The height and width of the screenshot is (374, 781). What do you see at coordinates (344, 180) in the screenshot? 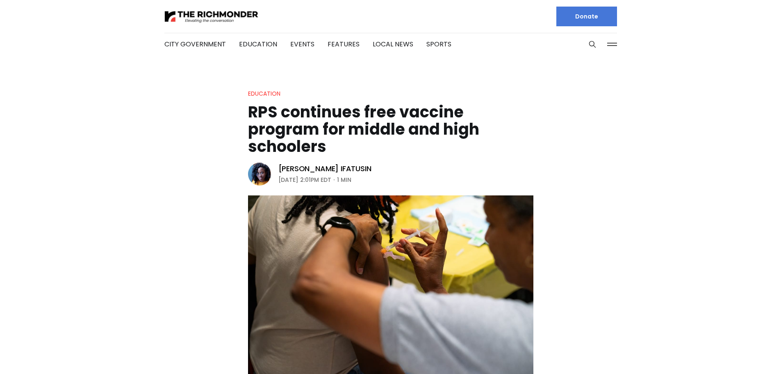
I see `span: 1 min` at bounding box center [344, 180].